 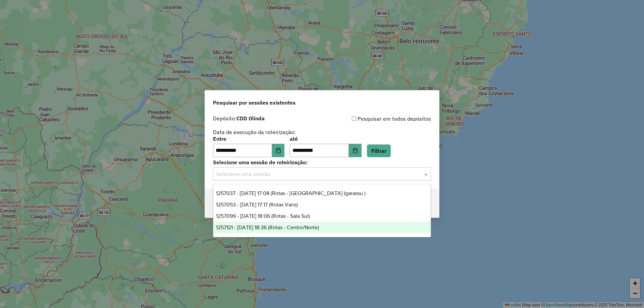 What do you see at coordinates (254, 132) in the screenshot?
I see `label: Data de execução da roteirização:` at bounding box center [254, 132].